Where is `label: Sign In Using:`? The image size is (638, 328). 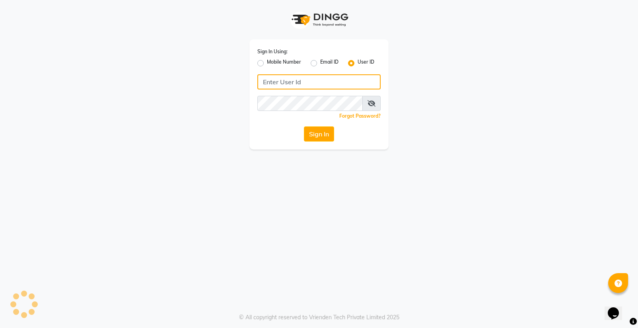
label: Sign In Using: is located at coordinates (273, 52).